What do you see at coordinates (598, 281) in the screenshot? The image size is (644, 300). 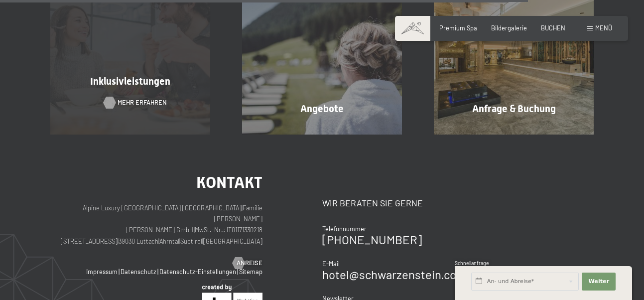 I see `span: Weiter` at bounding box center [598, 281].